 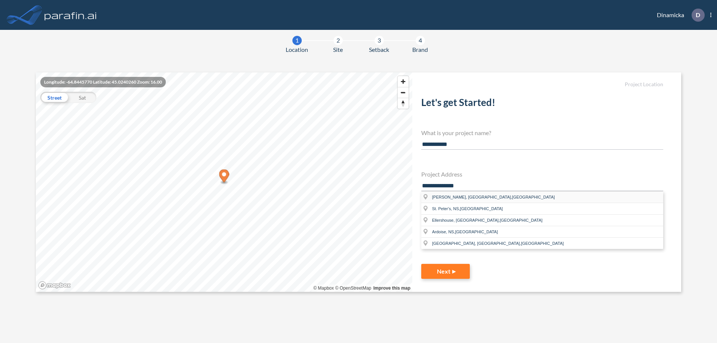 What do you see at coordinates (392, 288) in the screenshot?
I see `a: Improve this map` at bounding box center [392, 288].